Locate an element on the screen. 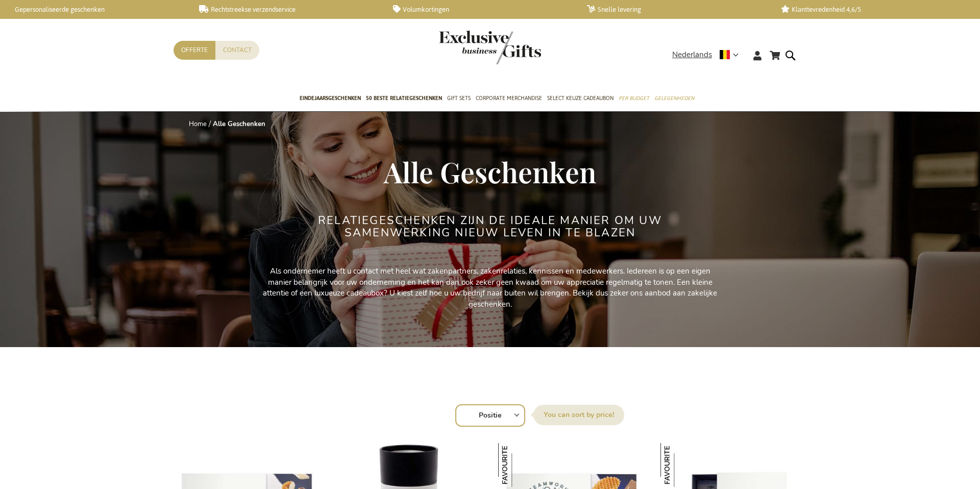  a: Snelle levering is located at coordinates (676, 9).